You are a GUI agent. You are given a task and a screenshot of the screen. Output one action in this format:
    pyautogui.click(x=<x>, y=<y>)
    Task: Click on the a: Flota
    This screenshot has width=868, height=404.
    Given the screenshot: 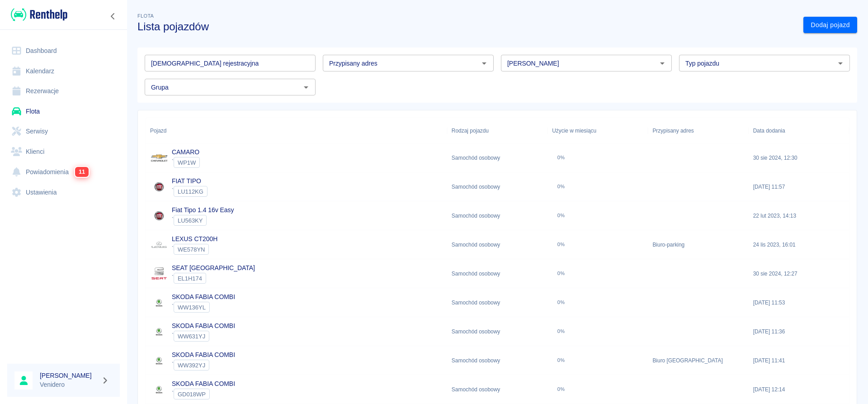 What is the action you would take?
    pyautogui.click(x=63, y=112)
    